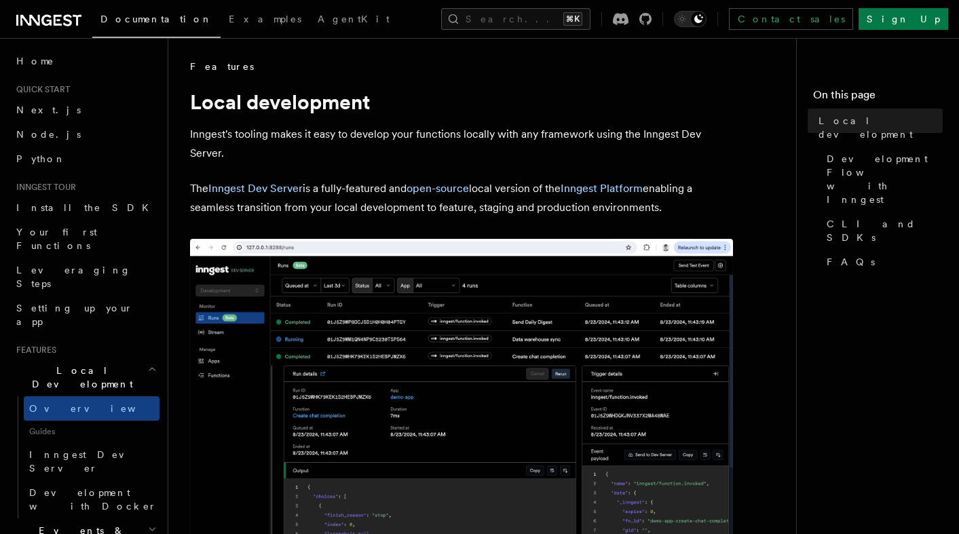 The image size is (959, 534). Describe the element at coordinates (882, 262) in the screenshot. I see `a: FAQs` at that location.